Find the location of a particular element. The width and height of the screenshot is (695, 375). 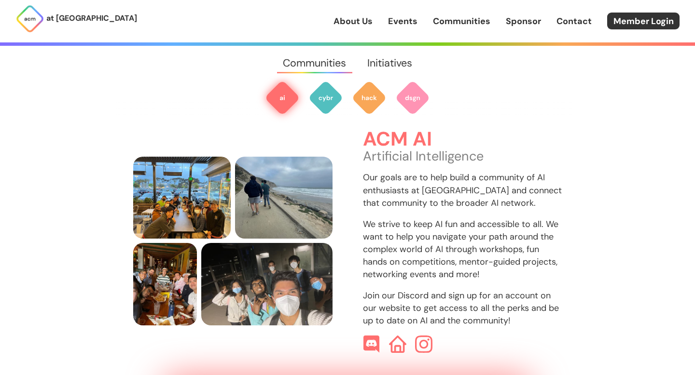

a: Sponsor is located at coordinates (523, 21).